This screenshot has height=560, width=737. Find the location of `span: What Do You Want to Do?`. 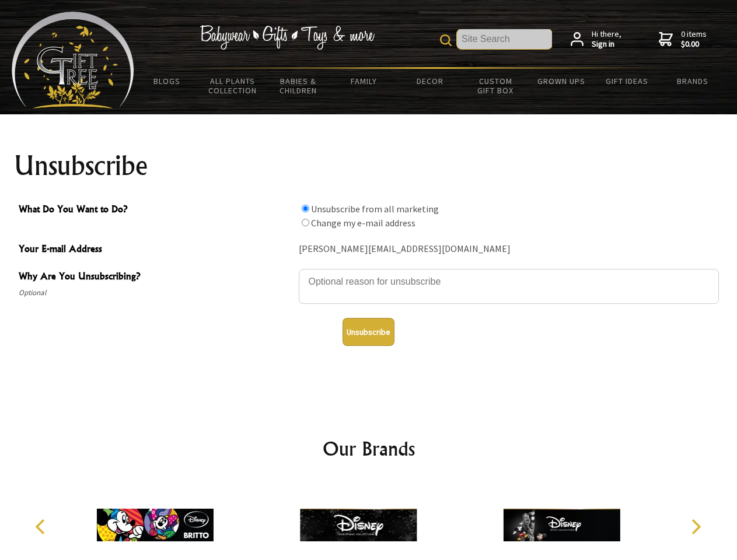

span: What Do You Want to Do? is located at coordinates (156, 210).